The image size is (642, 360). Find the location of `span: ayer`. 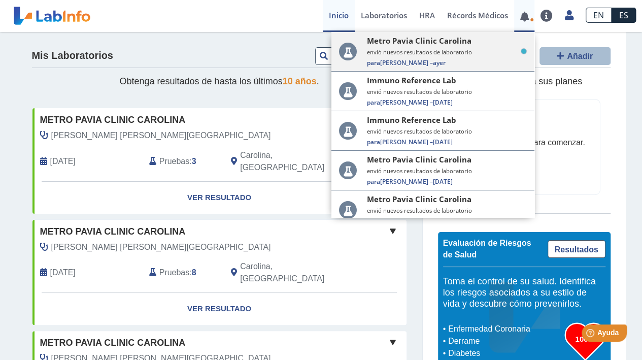

span: ayer is located at coordinates (439, 62).